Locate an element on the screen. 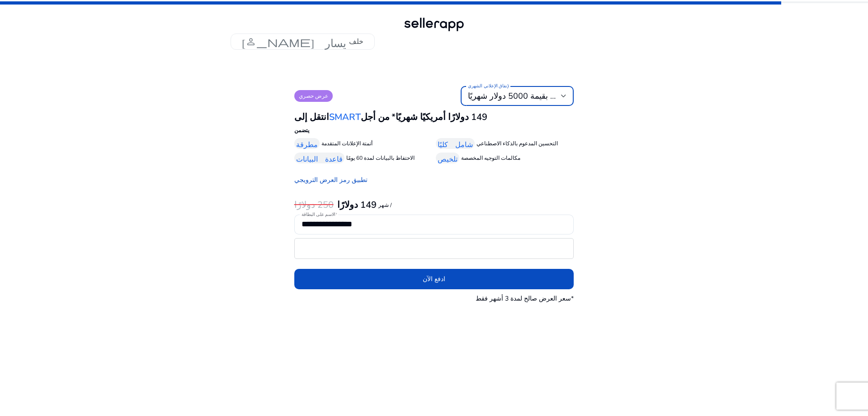 The image size is (868, 416). font: SMART is located at coordinates (345, 117).